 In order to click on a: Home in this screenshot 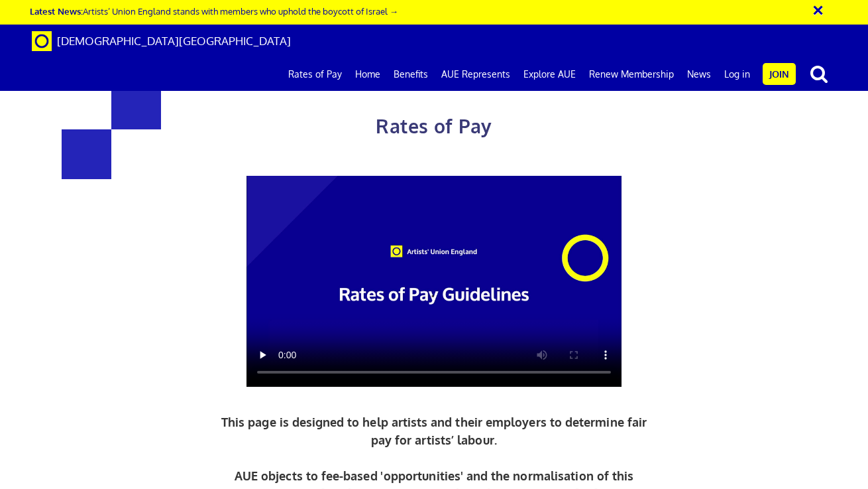, I will do `click(368, 74)`.